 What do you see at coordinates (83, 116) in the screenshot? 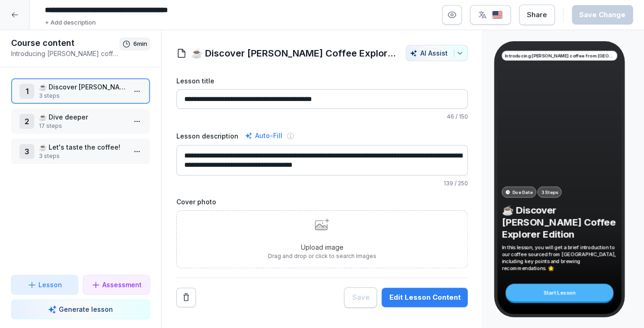
I see `p: ☕ Dive deeper` at bounding box center [83, 116].